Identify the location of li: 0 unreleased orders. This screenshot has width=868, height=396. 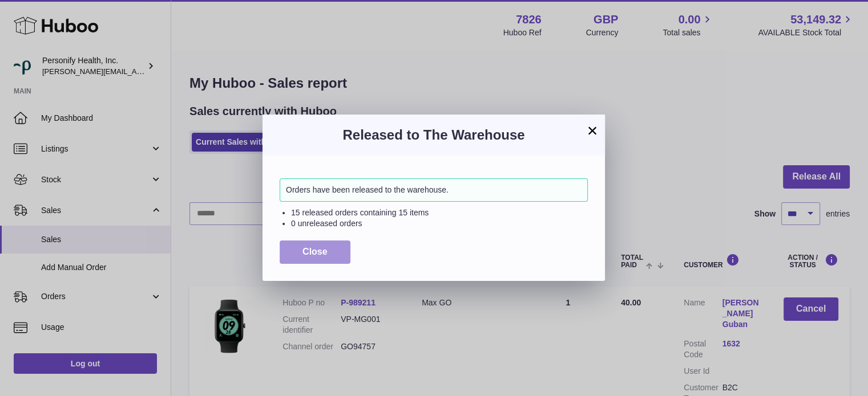
(439, 224).